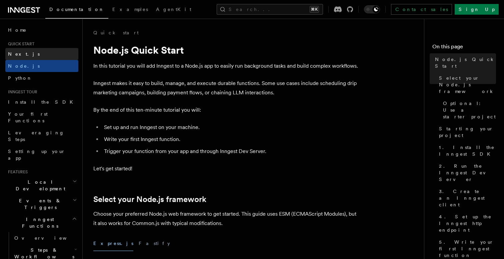 The height and width of the screenshot is (259, 504). Describe the element at coordinates (39, 223) in the screenshot. I see `span: Inngest Functions` at that location.